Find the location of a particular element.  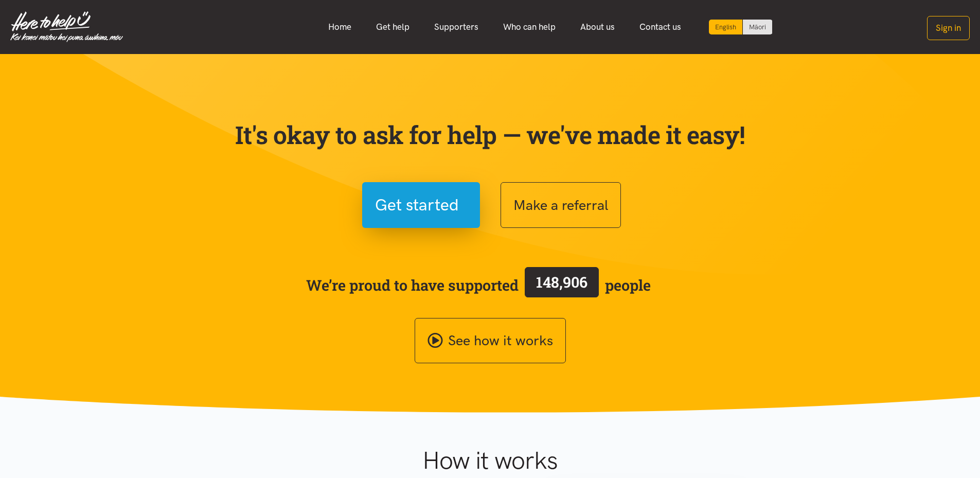

button: Get started is located at coordinates (420, 205).